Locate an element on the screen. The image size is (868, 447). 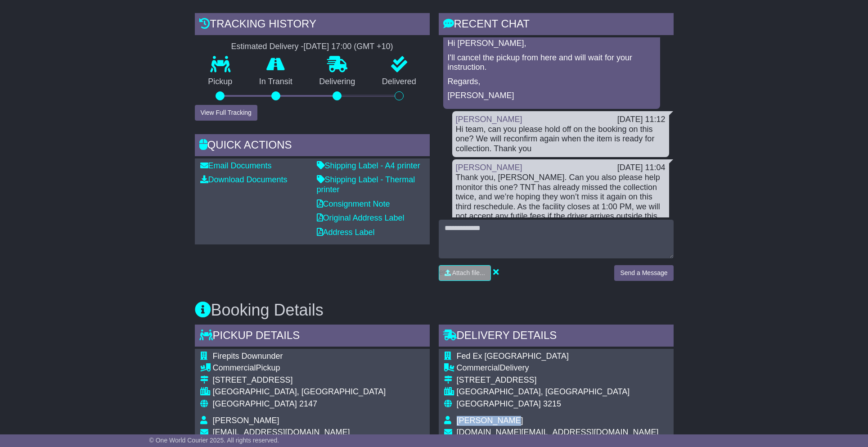
a: Email Documents is located at coordinates (236, 166).